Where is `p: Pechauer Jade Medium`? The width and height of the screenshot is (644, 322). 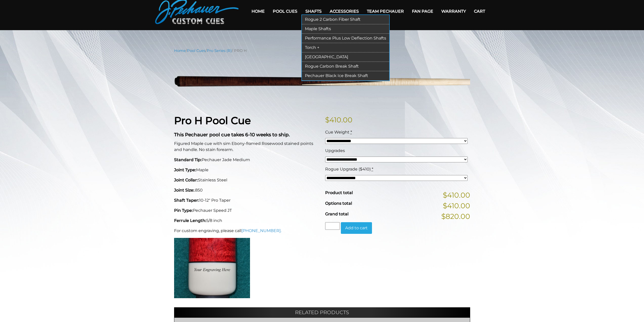 p: Pechauer Jade Medium is located at coordinates (246, 160).